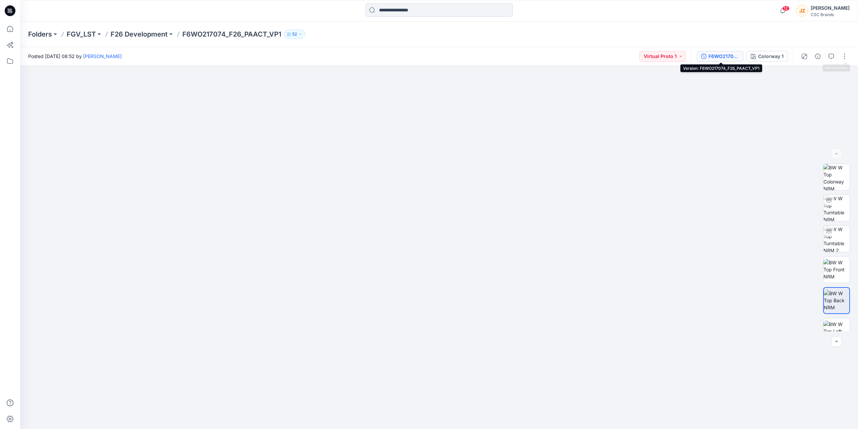 The image size is (858, 429). Describe the element at coordinates (830, 14) in the screenshot. I see `div: CSC Brands` at that location.